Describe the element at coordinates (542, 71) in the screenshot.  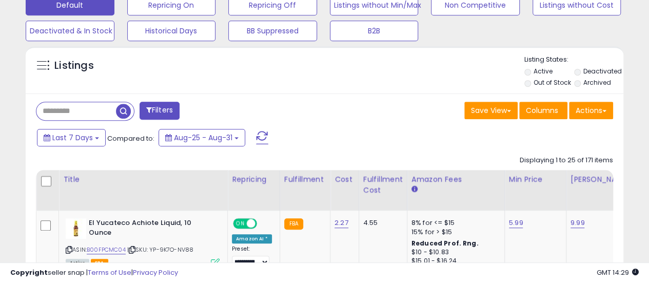
I see `label: Active` at that location.